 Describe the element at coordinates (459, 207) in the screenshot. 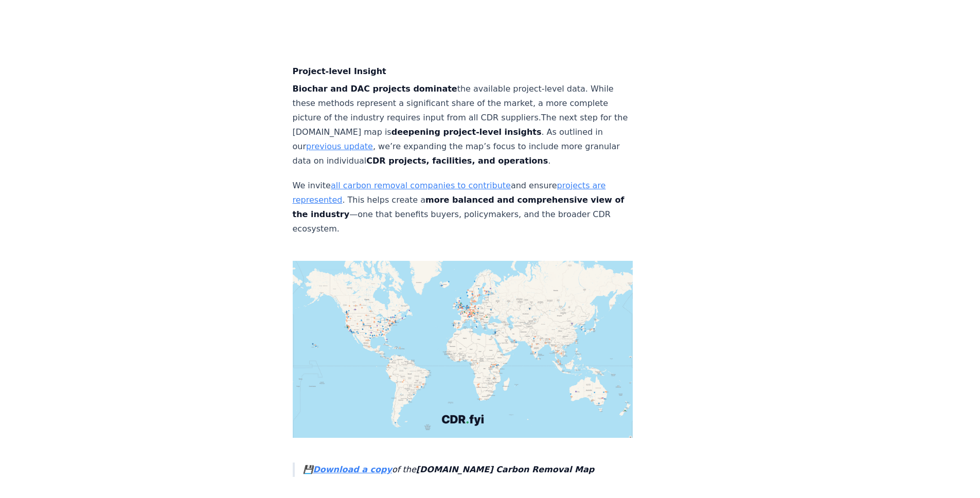

I see `strong: more balanced and comprehensive view of the industry` at that location.